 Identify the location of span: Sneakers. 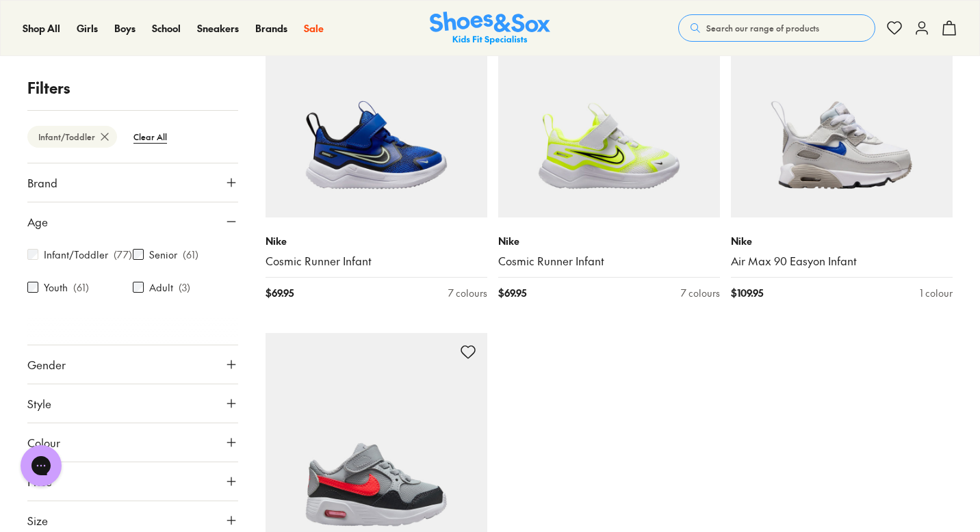
(217, 28).